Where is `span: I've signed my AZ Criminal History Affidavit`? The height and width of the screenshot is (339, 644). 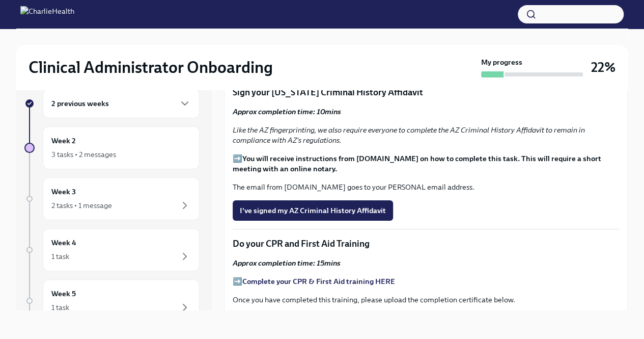
span: I've signed my AZ Criminal History Affidavit is located at coordinates (313, 210).